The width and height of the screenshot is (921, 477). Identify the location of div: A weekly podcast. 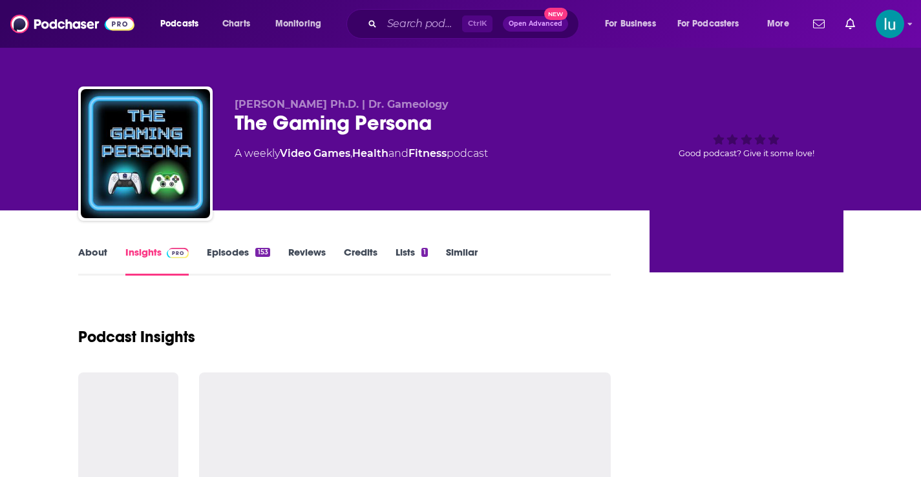
(361, 154).